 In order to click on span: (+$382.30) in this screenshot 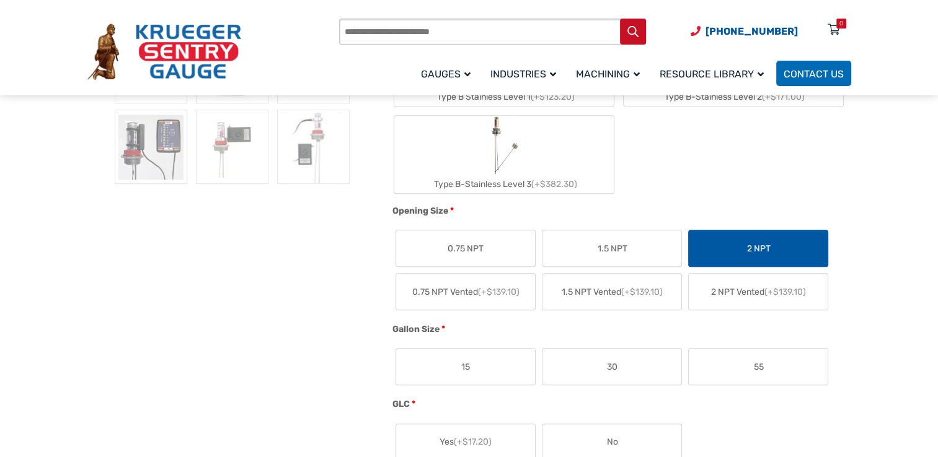, I will do `click(554, 184)`.